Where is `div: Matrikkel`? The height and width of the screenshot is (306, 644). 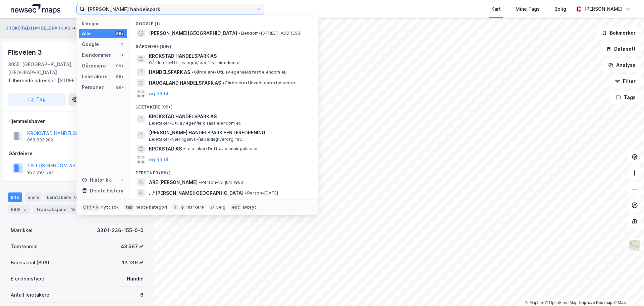
div: Matrikkel is located at coordinates (22, 230).